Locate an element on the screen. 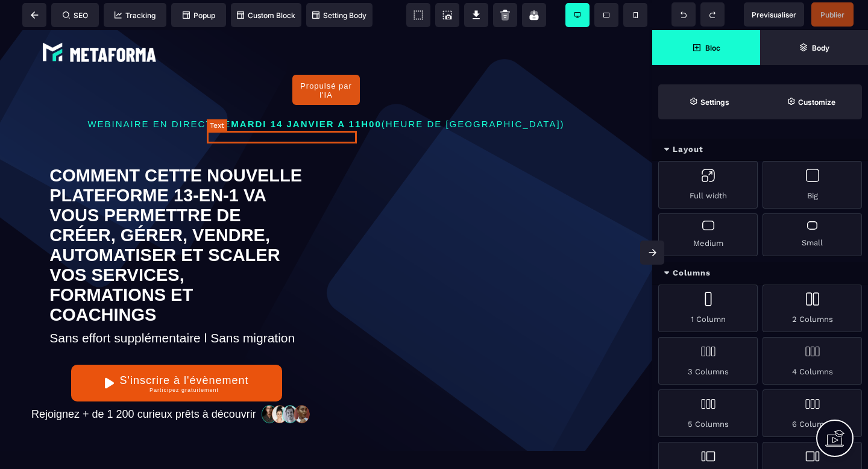 This screenshot has width=868, height=469. span: Open Style Manager is located at coordinates (811, 102).